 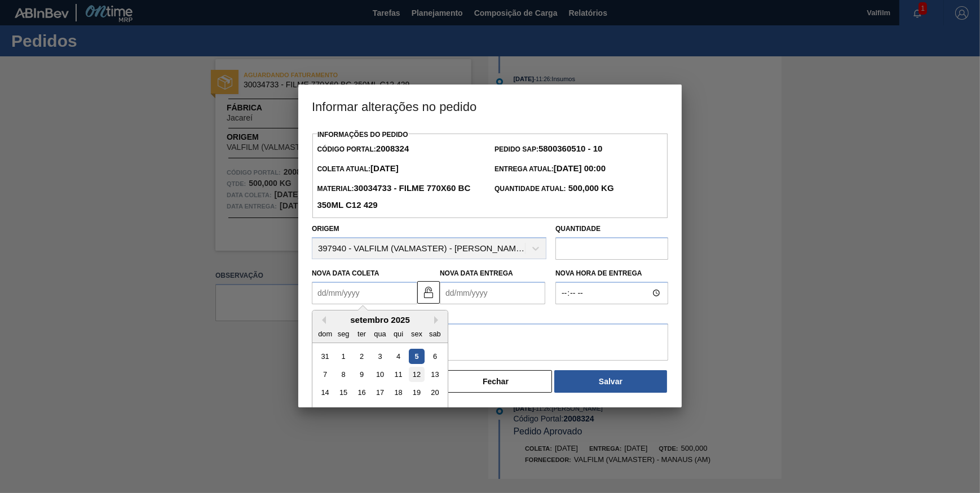 I want to click on h3: Informar alterações no pedido, so click(x=490, y=106).